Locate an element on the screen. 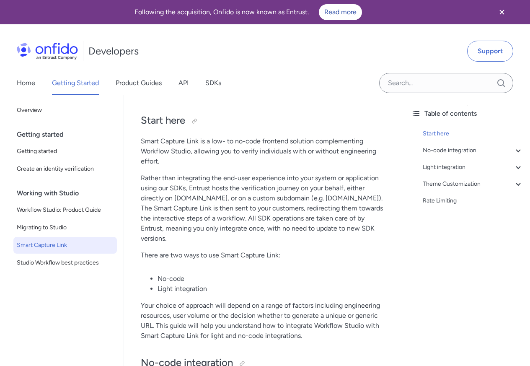 The width and height of the screenshot is (530, 366). a: Create an identity verification is located at coordinates (65, 169).